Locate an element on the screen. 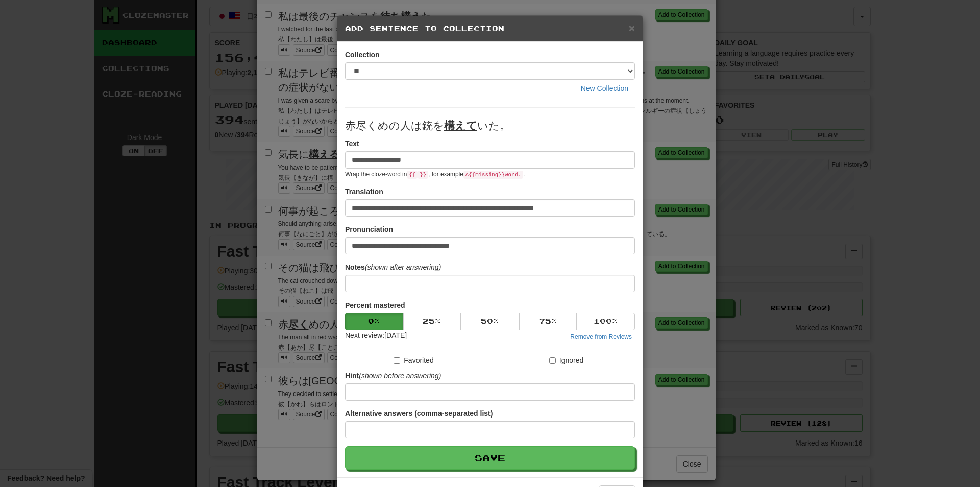  code: A {{ missing }} word. is located at coordinates (493, 175).